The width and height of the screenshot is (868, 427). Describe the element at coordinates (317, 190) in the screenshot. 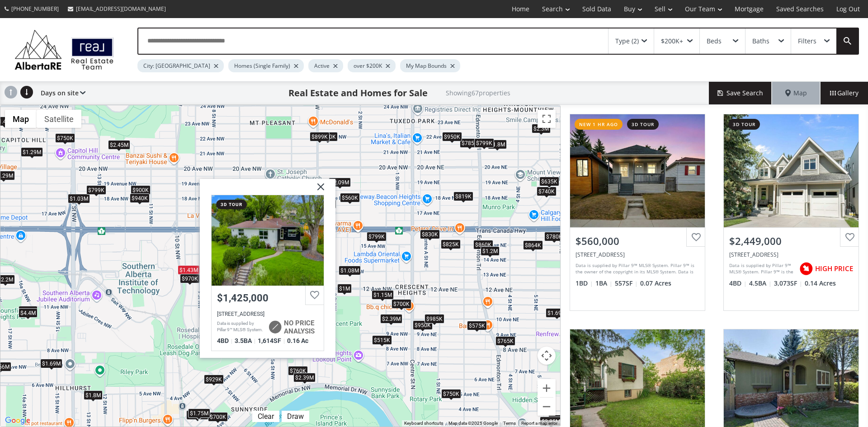

I see `img: x.svg` at that location.